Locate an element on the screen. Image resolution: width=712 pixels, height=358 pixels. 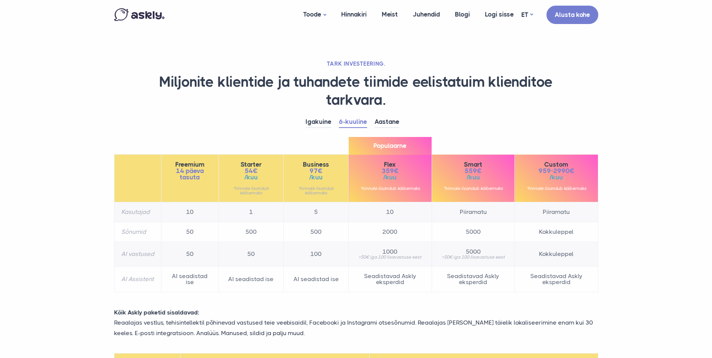
span: 5000 is located at coordinates (474, 252).